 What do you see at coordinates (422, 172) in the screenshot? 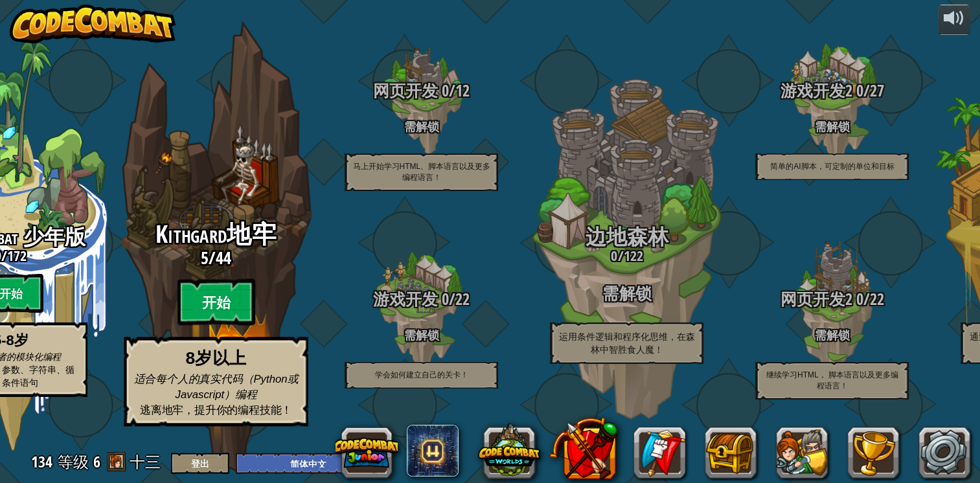
I see `span: 马上开始学习HTML、脚本语言以及更多编程语言！` at bounding box center [422, 172].